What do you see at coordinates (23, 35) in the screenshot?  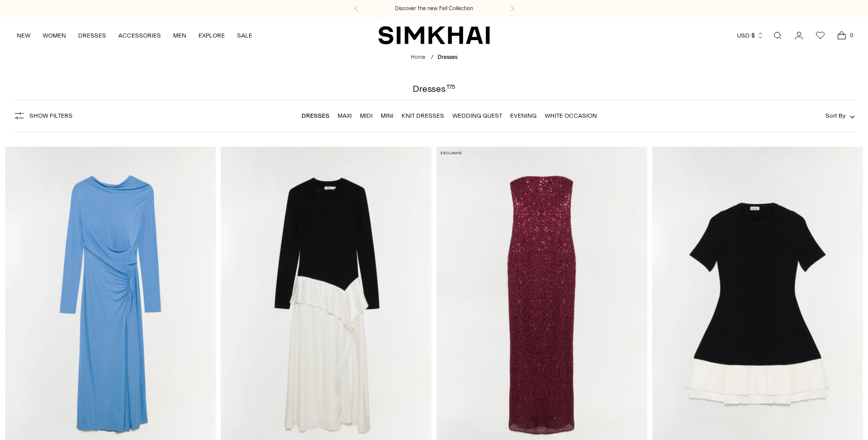 I see `a: NEW` at bounding box center [23, 35].